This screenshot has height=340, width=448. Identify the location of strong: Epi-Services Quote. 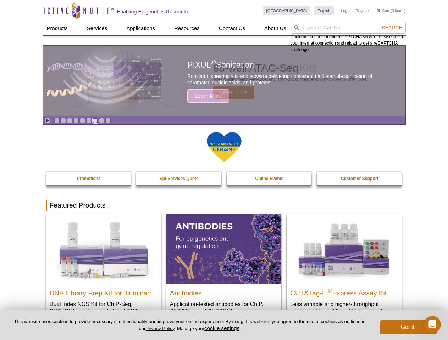
(179, 179).